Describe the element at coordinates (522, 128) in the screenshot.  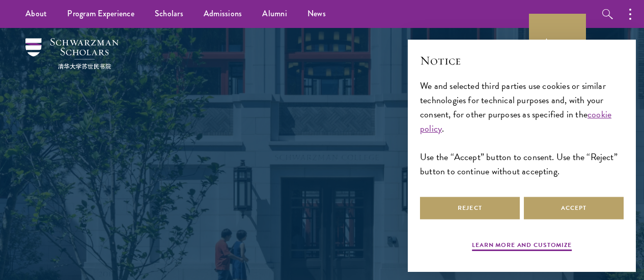
I see `div: We and selected third parties use cookies or similar technologies for technical purposes and, wit...` at that location.